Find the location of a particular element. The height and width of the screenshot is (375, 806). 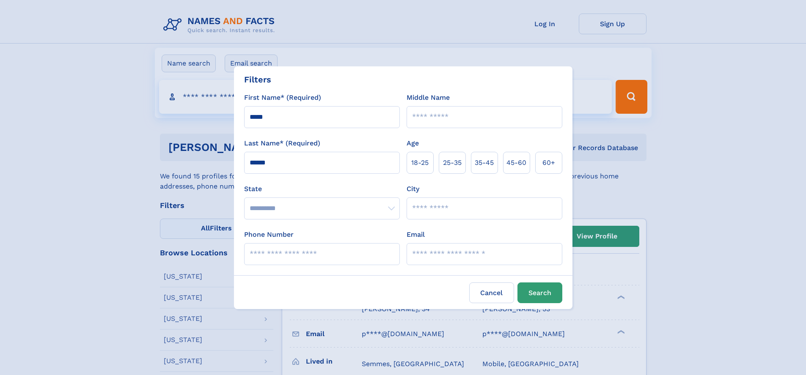

label: Age is located at coordinates (412, 143).